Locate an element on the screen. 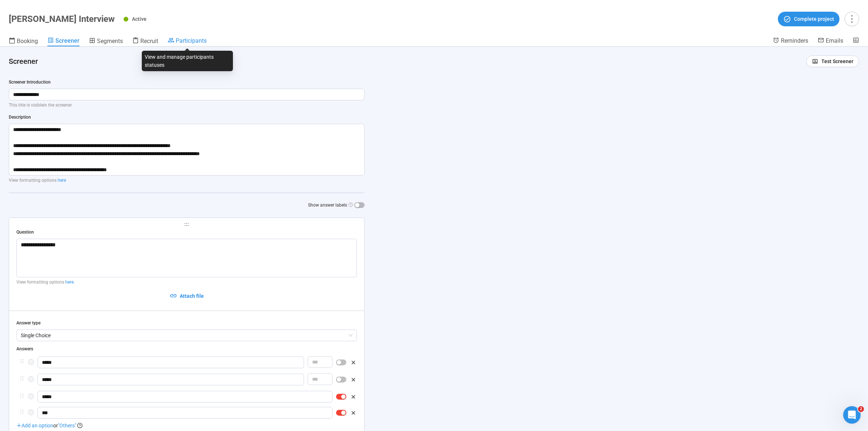  h4: Screener is located at coordinates (405, 61).